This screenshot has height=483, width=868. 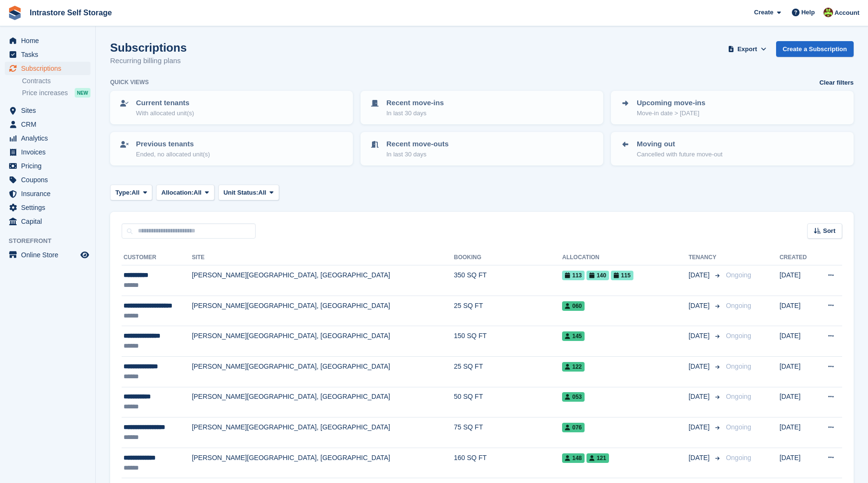 I want to click on p: Recent move-ins, so click(x=415, y=103).